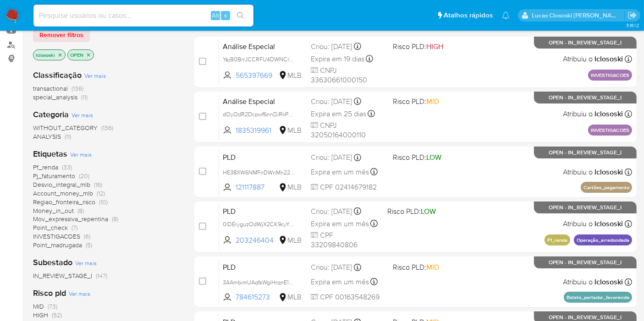  What do you see at coordinates (633, 15) in the screenshot?
I see `a: Sair` at bounding box center [633, 15].